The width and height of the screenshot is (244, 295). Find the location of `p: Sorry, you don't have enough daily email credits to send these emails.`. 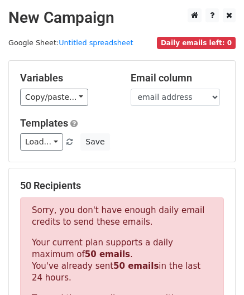

p: Sorry, you don't have enough daily email credits to send these emails. is located at coordinates (122, 217).